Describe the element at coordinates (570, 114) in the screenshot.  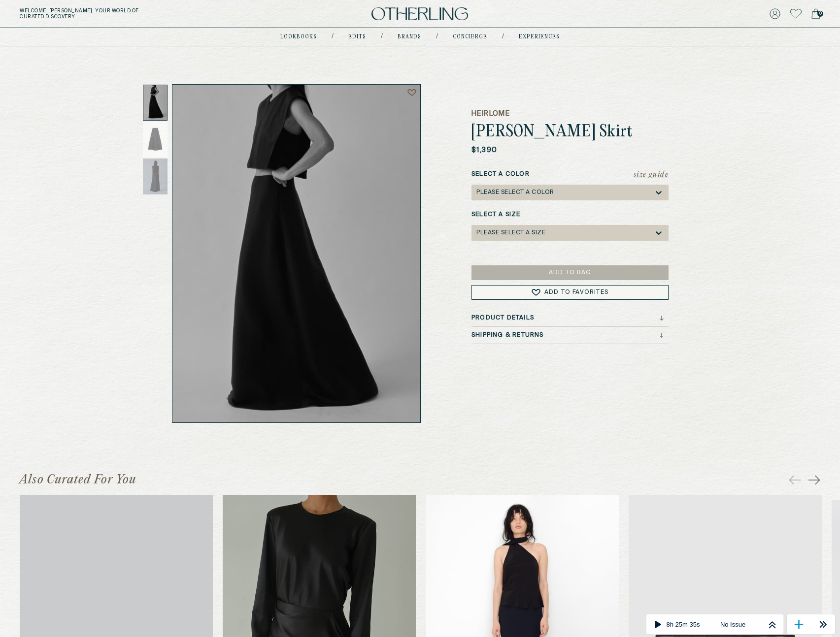
I see `h5: Heirlome` at that location.